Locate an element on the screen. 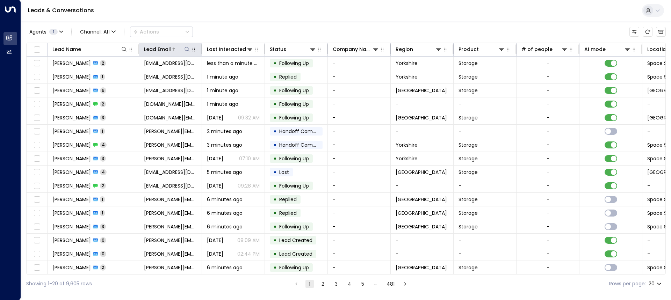  span: Refresh is located at coordinates (647, 32).